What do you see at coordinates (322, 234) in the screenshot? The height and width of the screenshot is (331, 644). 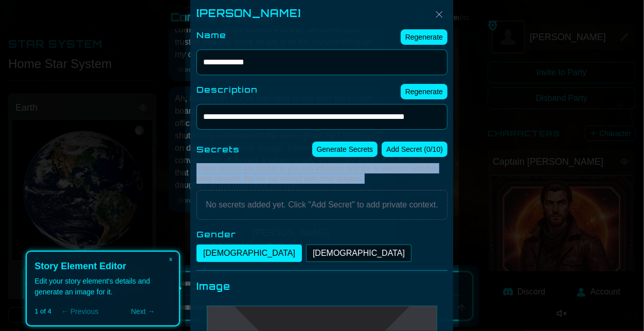 I see `label: Gender` at bounding box center [322, 234].